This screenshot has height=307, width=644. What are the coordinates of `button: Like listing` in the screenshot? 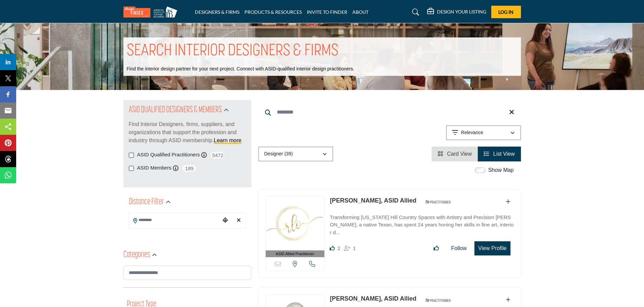 It's located at (437, 249).